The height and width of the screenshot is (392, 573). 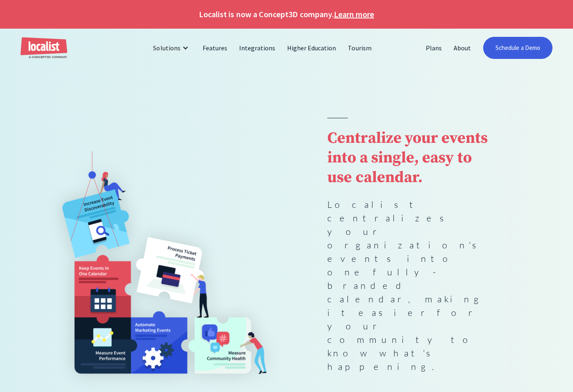 What do you see at coordinates (354, 14) in the screenshot?
I see `a: Learn more` at bounding box center [354, 14].